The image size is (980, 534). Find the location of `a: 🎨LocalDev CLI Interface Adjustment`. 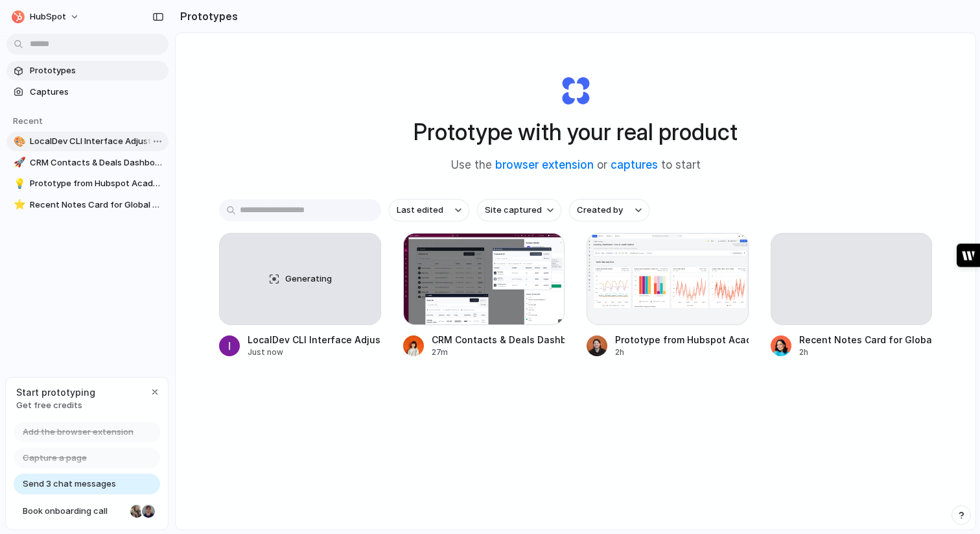

a: 🎨LocalDev CLI Interface Adjustment is located at coordinates (88, 142).